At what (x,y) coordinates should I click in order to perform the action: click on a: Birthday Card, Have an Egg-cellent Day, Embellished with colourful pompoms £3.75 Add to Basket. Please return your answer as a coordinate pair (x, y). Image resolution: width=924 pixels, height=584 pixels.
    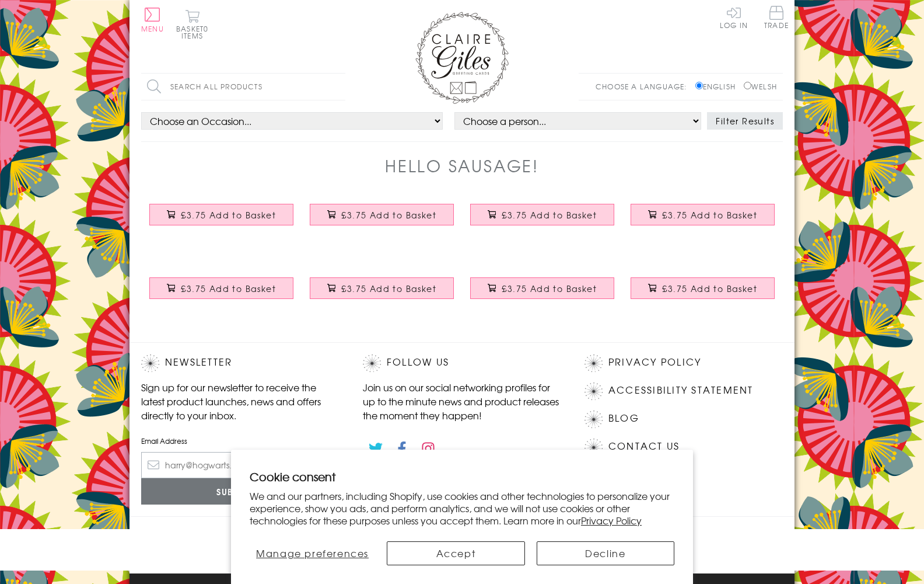
    Looking at the image, I should click on (542, 220).